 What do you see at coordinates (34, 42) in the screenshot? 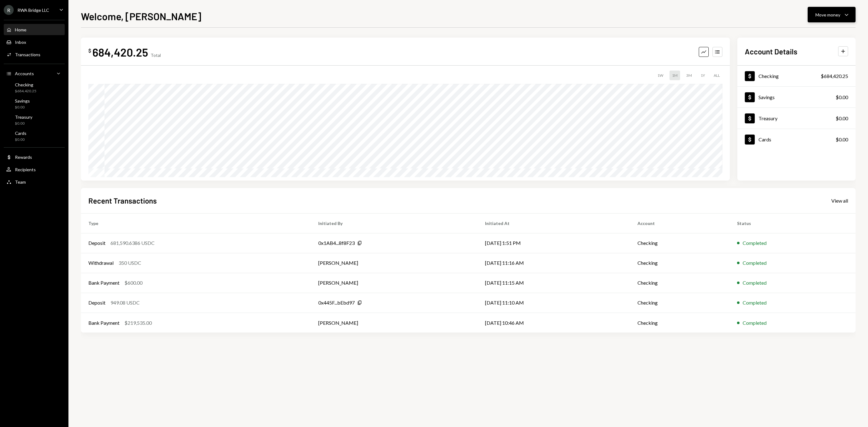
I see `a: Inbox` at bounding box center [34, 42].